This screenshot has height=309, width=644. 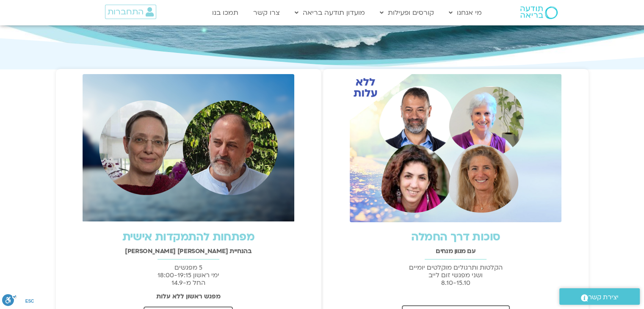 I want to click on p: 5 מפגשים ימי ראשון 18:00-19:15, so click(x=188, y=276).